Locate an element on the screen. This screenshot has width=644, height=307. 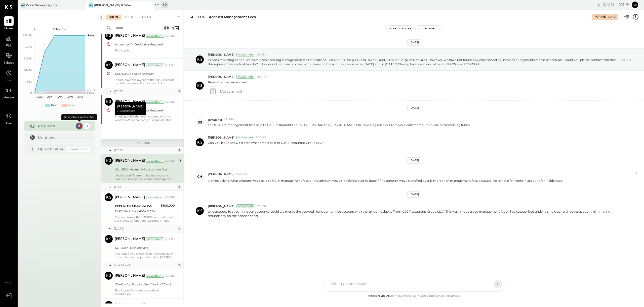
span: Balance is located at coordinates (8, 64).